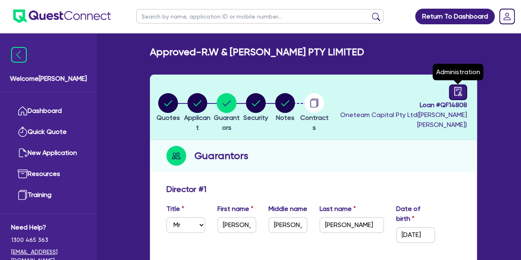 This screenshot has width=521, height=260. Describe the element at coordinates (48, 174) in the screenshot. I see `a: Resources` at that location.